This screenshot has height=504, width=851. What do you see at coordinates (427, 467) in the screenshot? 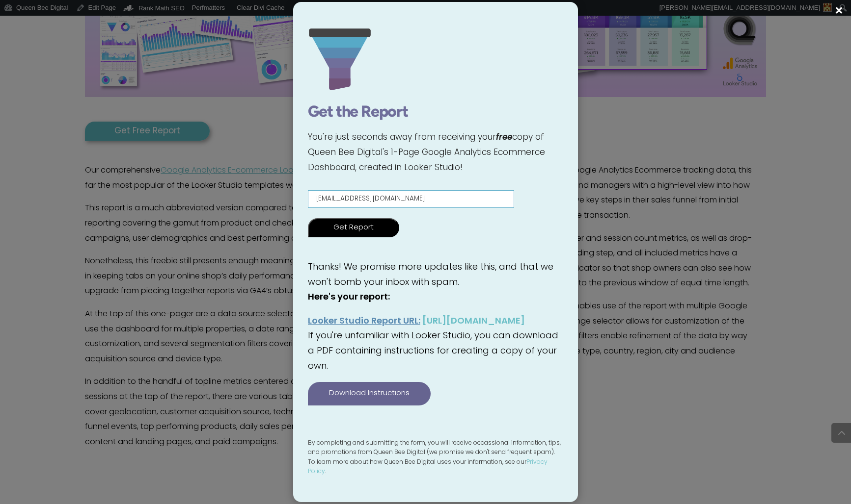
I see `a: Privacy Policy` at bounding box center [427, 467].